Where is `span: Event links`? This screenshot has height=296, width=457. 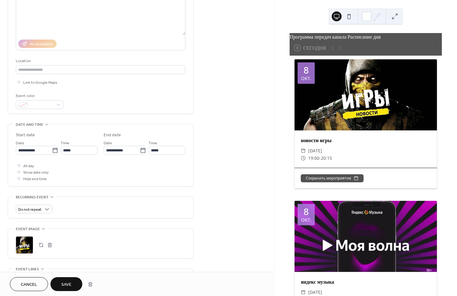 span: Event links is located at coordinates (27, 269).